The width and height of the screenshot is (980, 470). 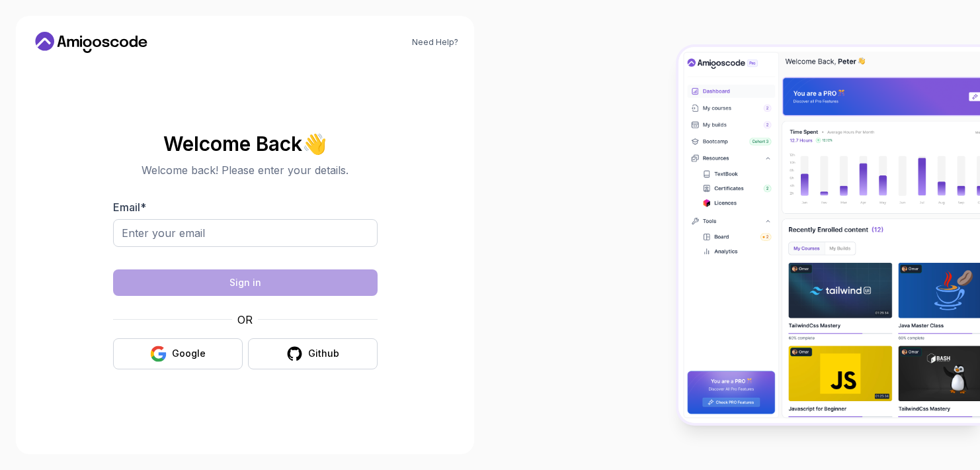 What do you see at coordinates (246, 283) in the screenshot?
I see `div: Sign in` at bounding box center [246, 283].